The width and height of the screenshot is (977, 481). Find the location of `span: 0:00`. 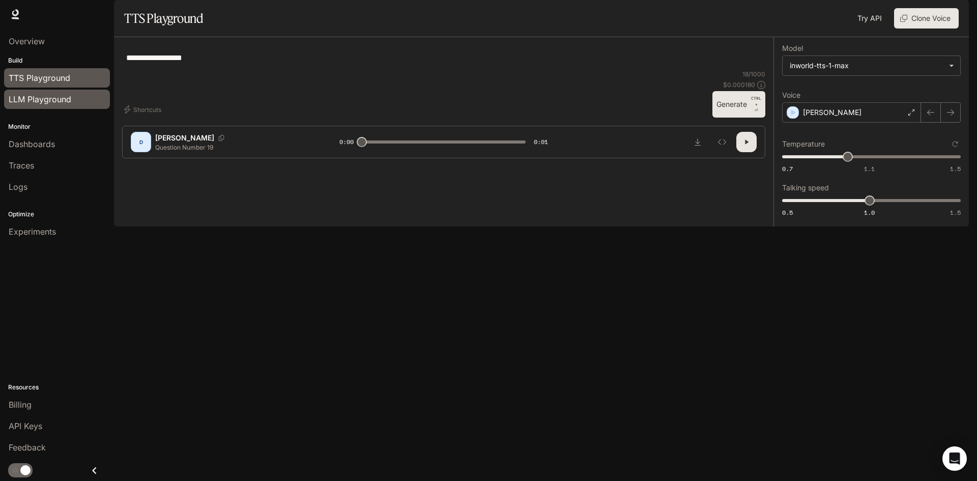

span: 0:00 is located at coordinates (347, 142).